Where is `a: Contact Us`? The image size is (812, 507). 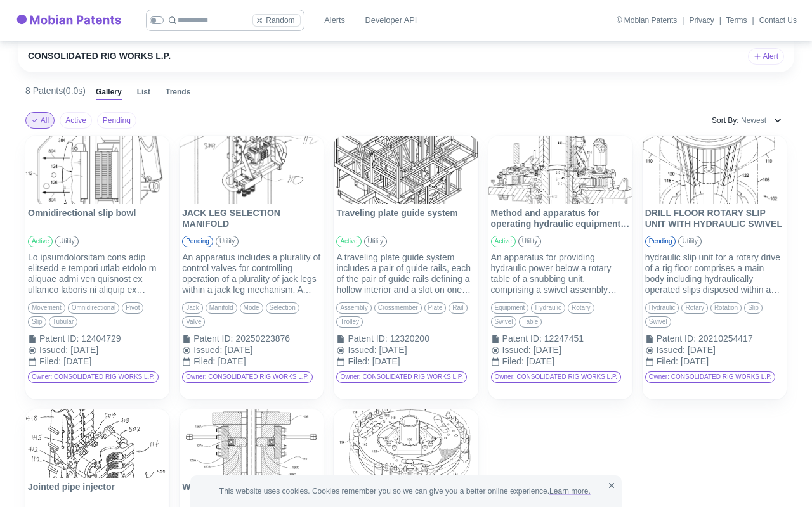 a: Contact Us is located at coordinates (778, 21).